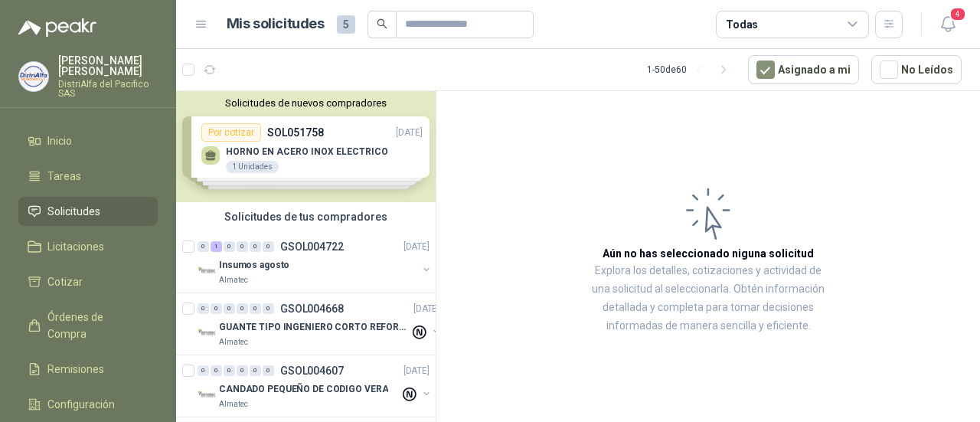 This screenshot has width=980, height=422. Describe the element at coordinates (691, 70) in the screenshot. I see `div: 1 - 50 de 60` at that location.